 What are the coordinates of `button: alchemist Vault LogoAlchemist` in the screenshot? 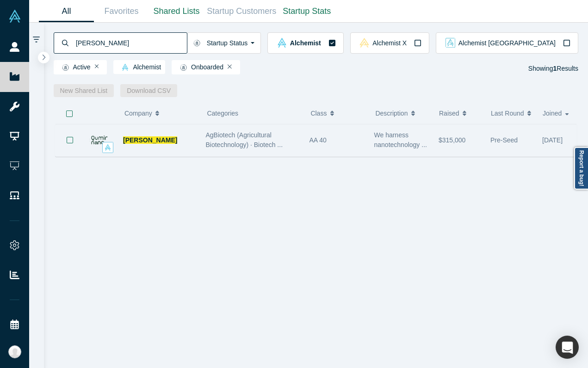 It's located at (306, 43).